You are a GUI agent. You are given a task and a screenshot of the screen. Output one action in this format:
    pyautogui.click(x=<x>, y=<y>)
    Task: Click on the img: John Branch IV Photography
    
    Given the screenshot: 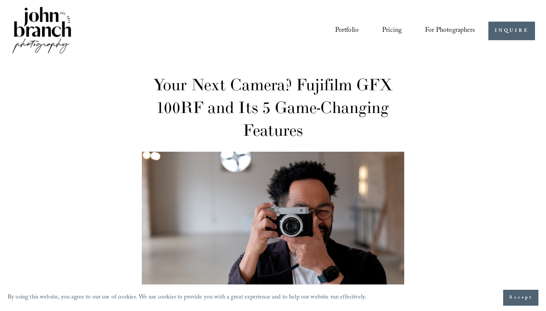 What is the action you would take?
    pyautogui.click(x=42, y=31)
    